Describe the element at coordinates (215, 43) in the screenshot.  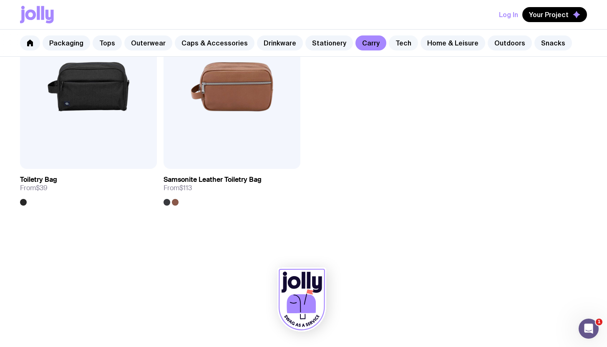
I see `a: Caps & Accessories` at that location.